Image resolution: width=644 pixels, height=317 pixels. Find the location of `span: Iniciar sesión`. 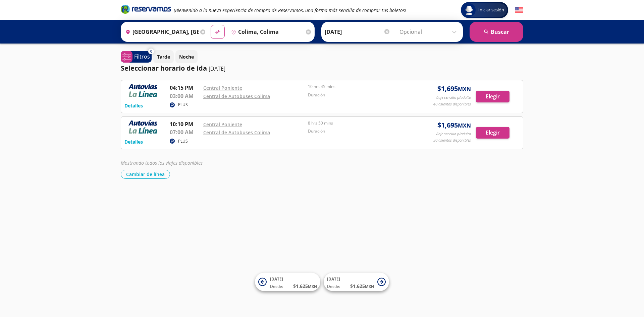

span: Iniciar sesión is located at coordinates (491, 10).